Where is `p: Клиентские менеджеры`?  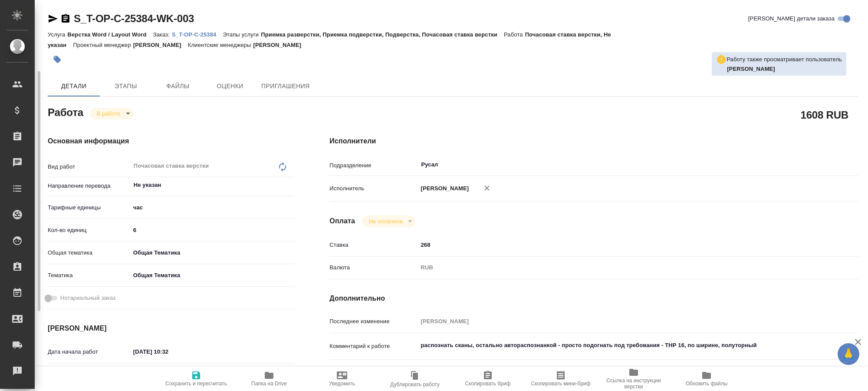
p: Клиентские менеджеры is located at coordinates (221, 45).